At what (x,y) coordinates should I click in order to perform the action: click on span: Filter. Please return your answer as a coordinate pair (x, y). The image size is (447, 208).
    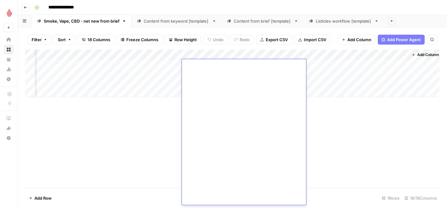
    Looking at the image, I should click on (37, 40).